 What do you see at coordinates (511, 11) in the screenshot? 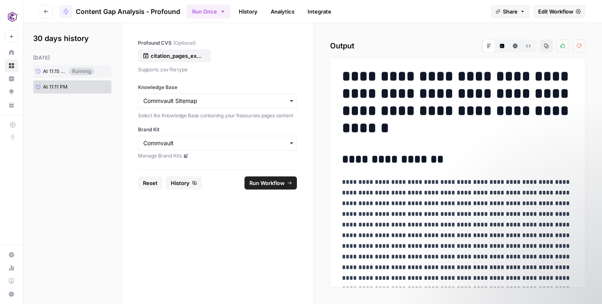
I see `button: Share` at bounding box center [511, 11].